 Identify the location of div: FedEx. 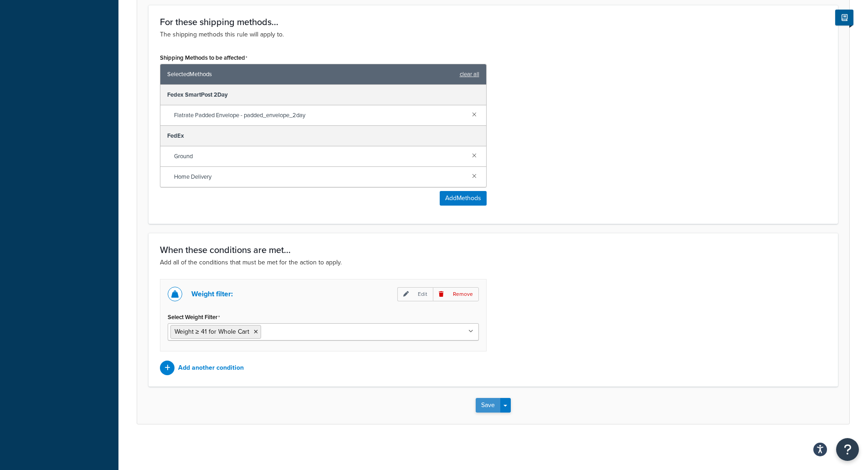
(323, 136).